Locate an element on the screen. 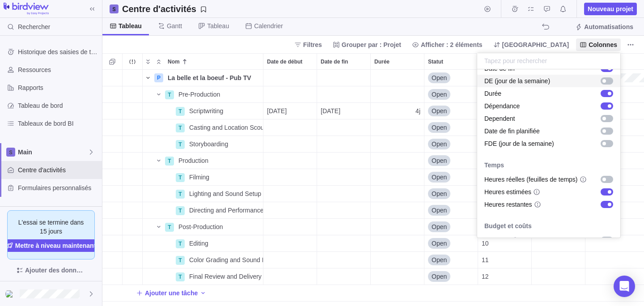 This screenshot has height=306, width=644. span: Date de fin planifiée is located at coordinates (512, 131).